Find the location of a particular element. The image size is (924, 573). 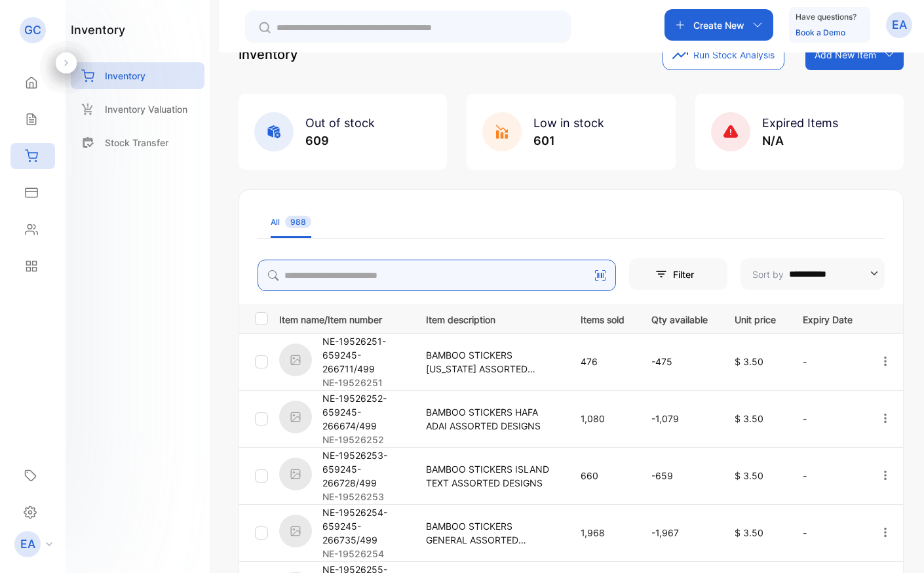

p: Item name/Item number is located at coordinates (344, 318).